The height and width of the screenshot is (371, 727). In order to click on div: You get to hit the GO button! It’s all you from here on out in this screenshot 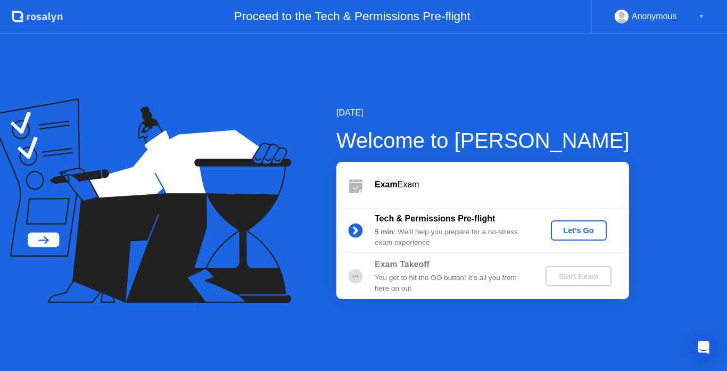, I will do `click(451, 283)`.